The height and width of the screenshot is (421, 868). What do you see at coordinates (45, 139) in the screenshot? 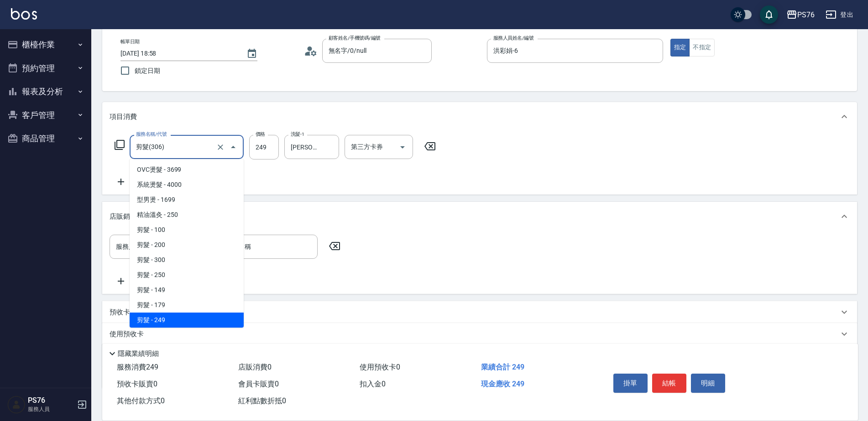
I see `button: 商品管理` at bounding box center [45, 139].